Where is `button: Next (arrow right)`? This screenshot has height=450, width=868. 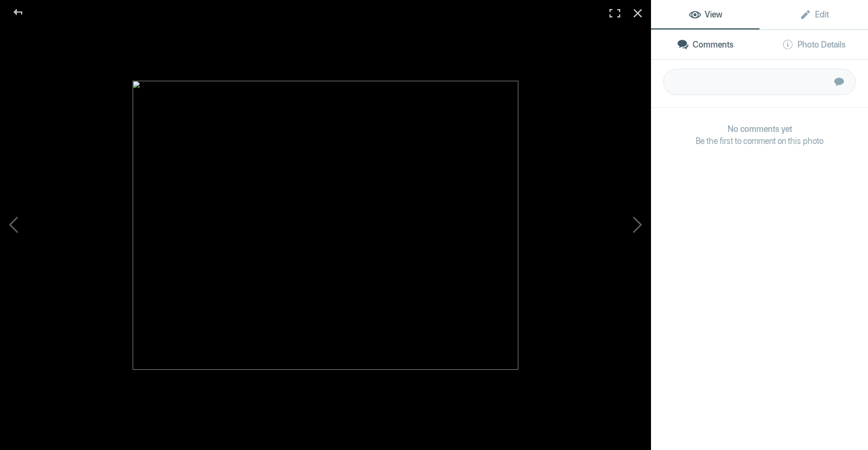 button: Next (arrow right) is located at coordinates (606, 225).